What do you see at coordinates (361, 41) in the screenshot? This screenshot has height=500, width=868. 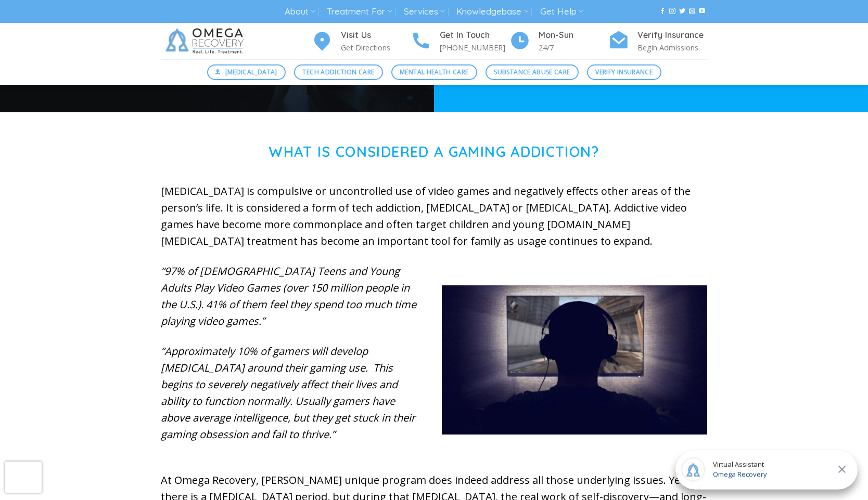 I see `a: Visit Us Get Directions` at bounding box center [361, 41].